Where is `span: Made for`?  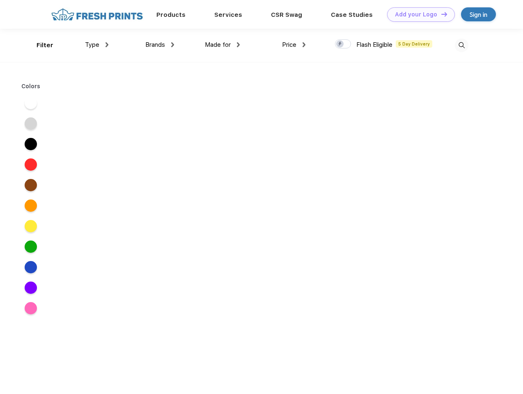 span: Made for is located at coordinates (217, 45).